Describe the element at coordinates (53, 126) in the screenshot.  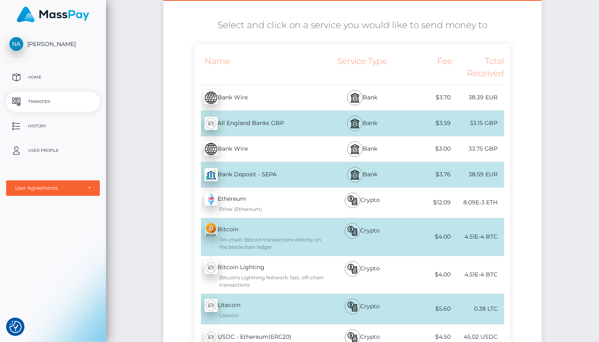
I see `a: History` at that location.